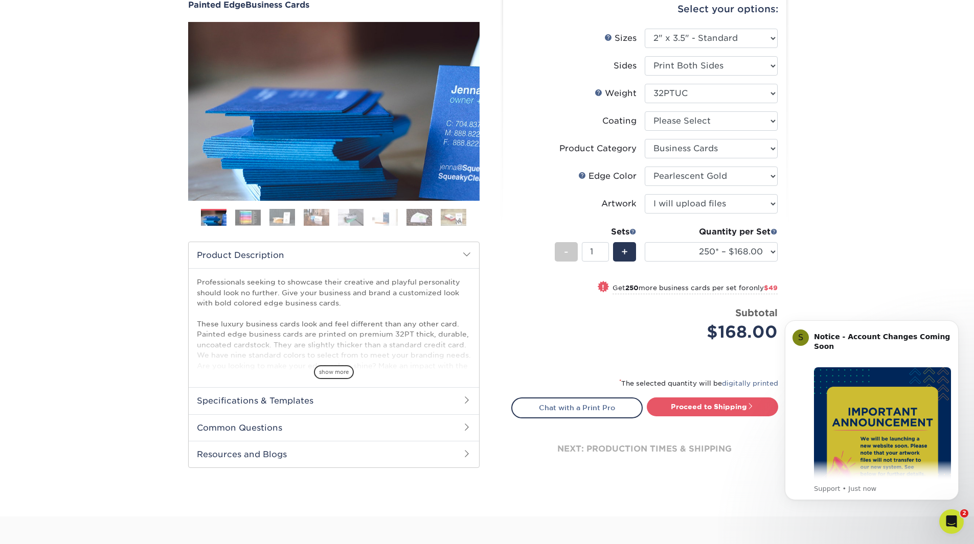  What do you see at coordinates (712, 407) in the screenshot?
I see `a: Proceed to Shipping` at bounding box center [712, 407].